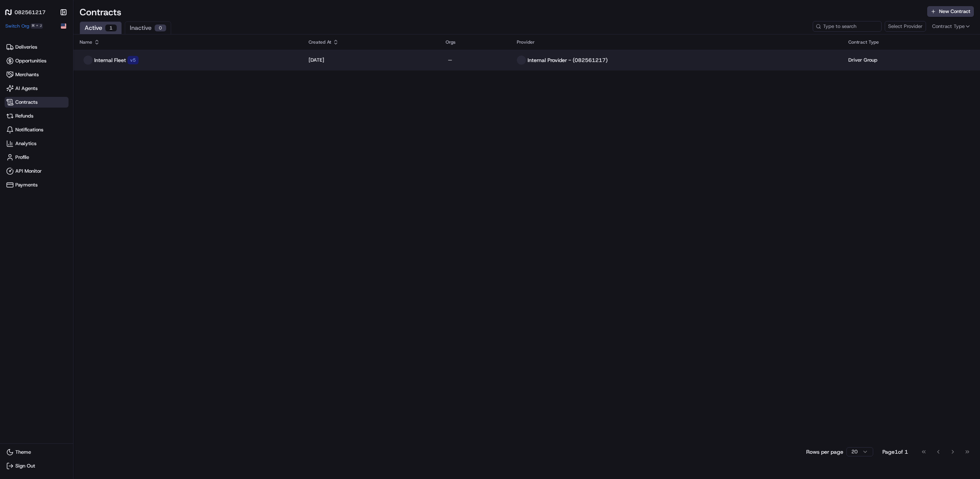  What do you see at coordinates (17, 26) in the screenshot?
I see `span: Switch Org` at bounding box center [17, 26].